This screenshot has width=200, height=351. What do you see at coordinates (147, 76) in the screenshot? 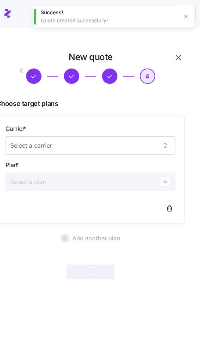
I see `span: 4` at bounding box center [147, 76].